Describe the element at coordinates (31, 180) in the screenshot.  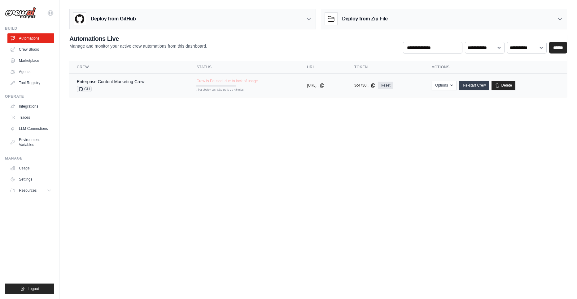
I see `a: Settings` at that location.